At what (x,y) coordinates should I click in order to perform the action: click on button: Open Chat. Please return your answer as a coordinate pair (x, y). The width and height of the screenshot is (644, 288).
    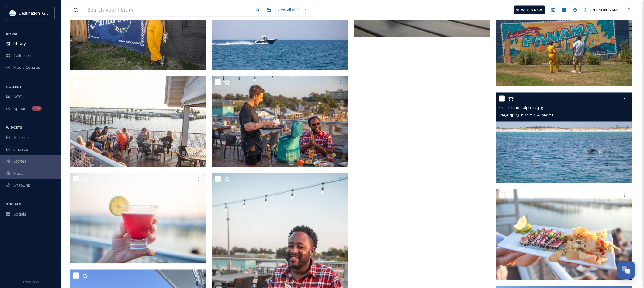
    Looking at the image, I should click on (626, 270).